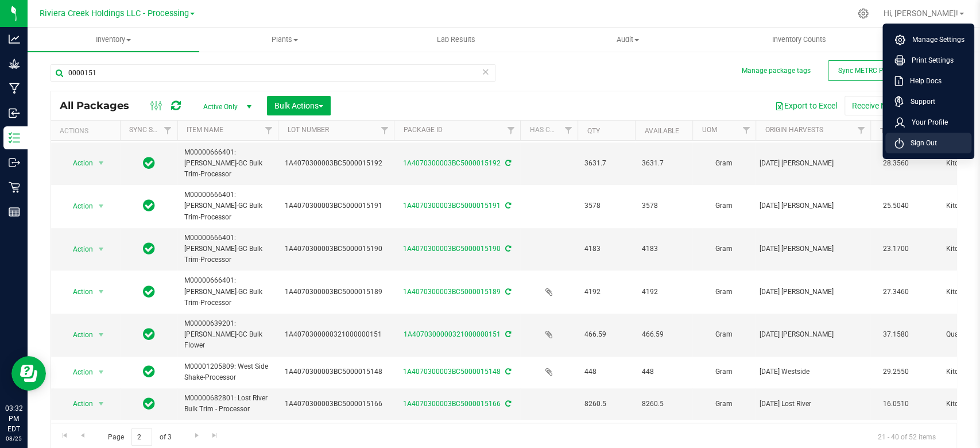  I want to click on span: 27.3460, so click(895, 292).